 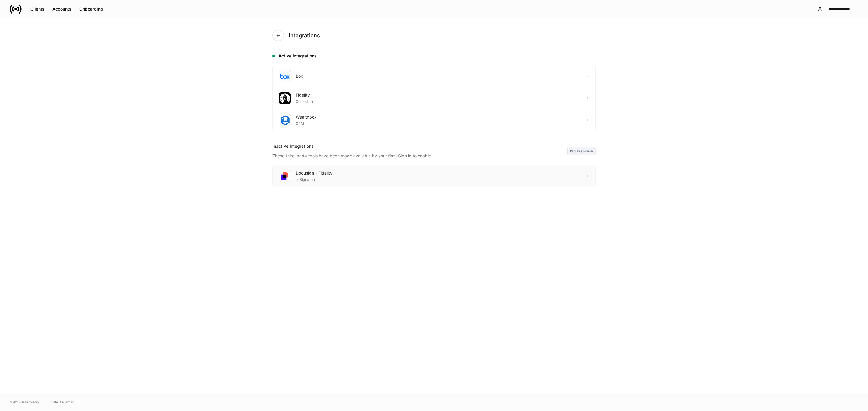 What do you see at coordinates (420, 154) in the screenshot?
I see `div: These third-party tools have been made available by your firm. Sign in to enable.` at bounding box center [420, 154].